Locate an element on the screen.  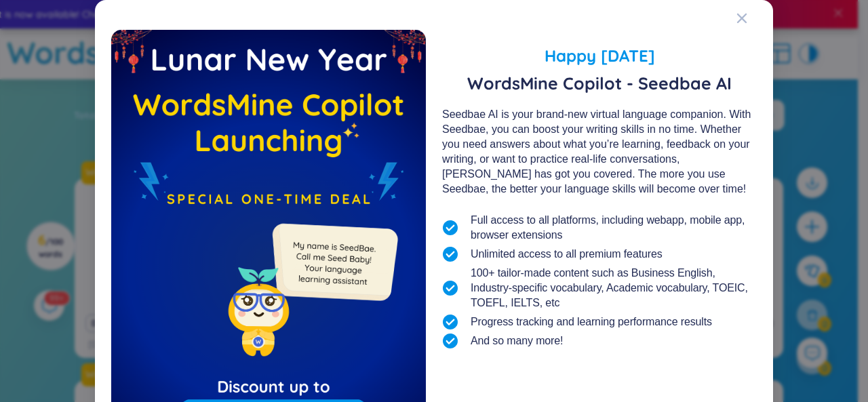
span: 100+ tailor-made content such as Business English, Industry-specific vocabulary, Academic vocabul... is located at coordinates (613, 288).